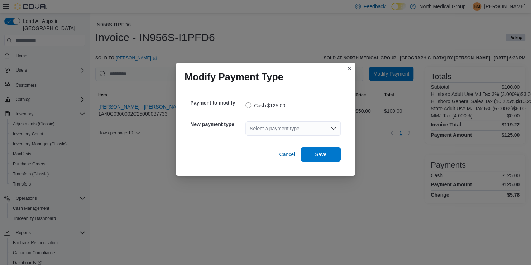 The width and height of the screenshot is (531, 265). Describe the element at coordinates (217, 124) in the screenshot. I see `h5: New payment type` at that location.